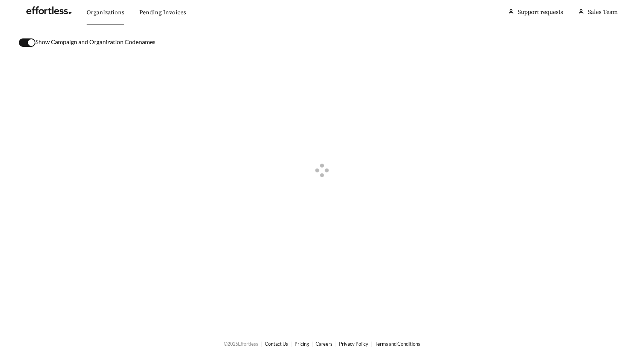  What do you see at coordinates (353, 344) in the screenshot?
I see `a: Privacy Policy` at bounding box center [353, 344].